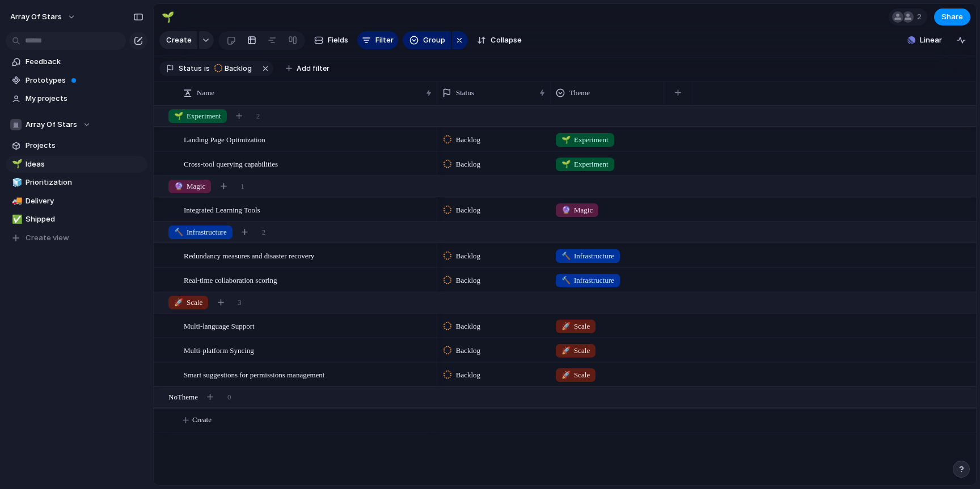  What do you see at coordinates (77, 81) in the screenshot?
I see `a: Prototypes` at bounding box center [77, 81].